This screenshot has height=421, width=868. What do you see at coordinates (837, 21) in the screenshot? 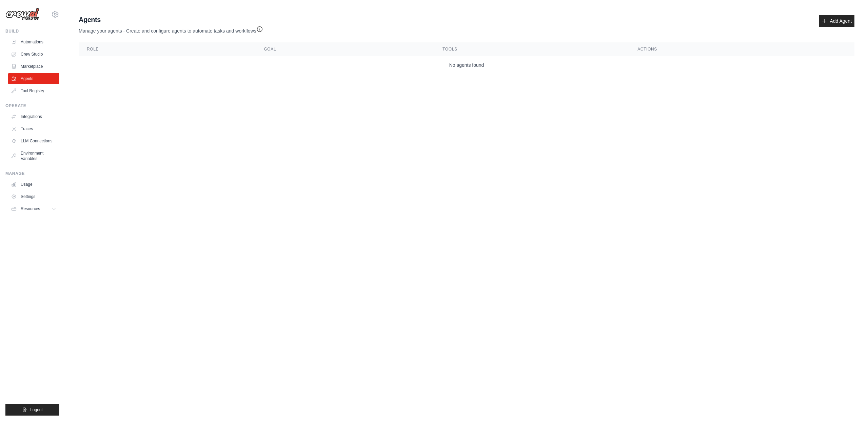
I see `a: Add Agent` at bounding box center [837, 21].